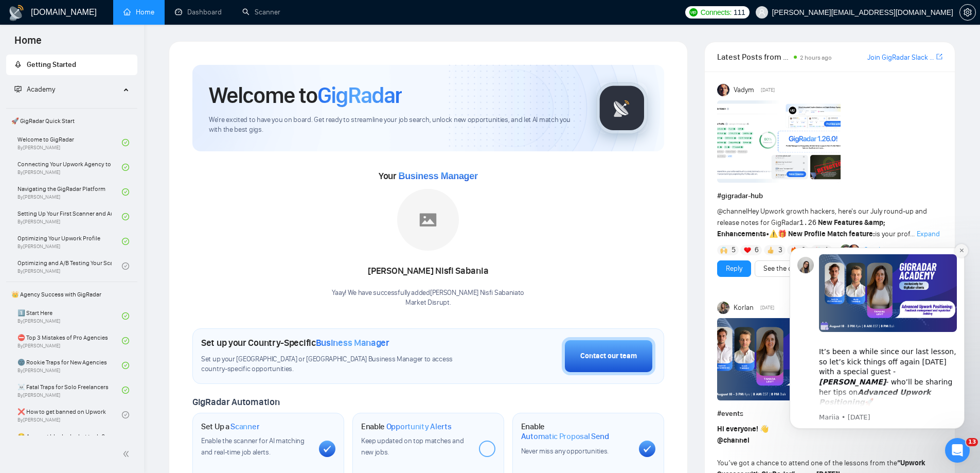 Image resolution: width=980 pixels, height=473 pixels. I want to click on span: 2 hours ago, so click(816, 58).